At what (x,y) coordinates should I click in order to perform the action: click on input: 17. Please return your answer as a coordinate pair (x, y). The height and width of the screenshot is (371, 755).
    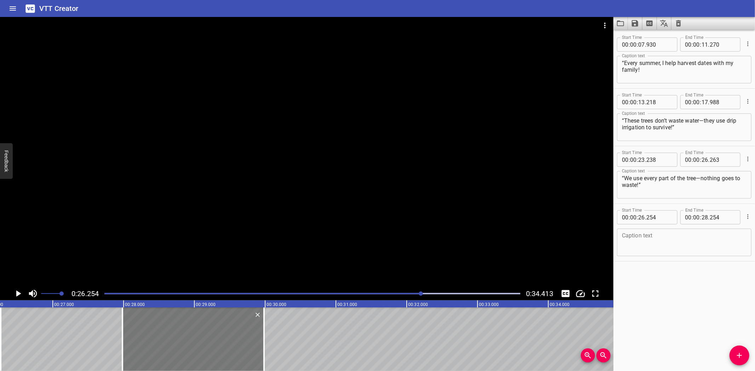
    Looking at the image, I should click on (704, 102).